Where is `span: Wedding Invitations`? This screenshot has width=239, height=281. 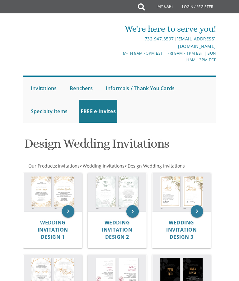
span: Wedding Invitations is located at coordinates (103, 166).